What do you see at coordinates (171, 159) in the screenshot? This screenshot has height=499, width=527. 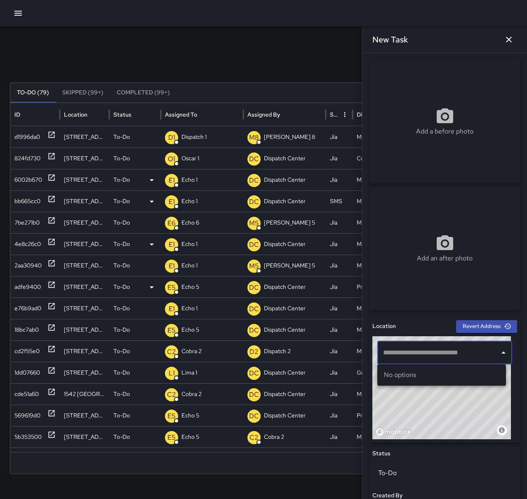 I see `p: O1` at bounding box center [171, 159].